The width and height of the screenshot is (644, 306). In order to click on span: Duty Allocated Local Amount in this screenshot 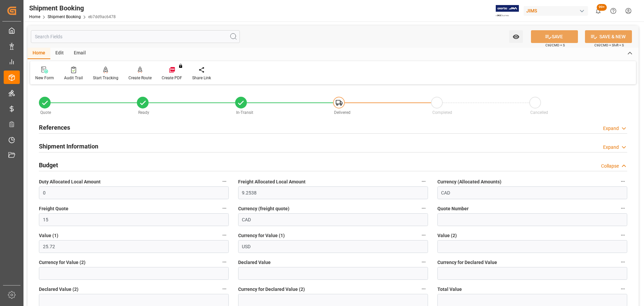, I will do `click(70, 181)`.